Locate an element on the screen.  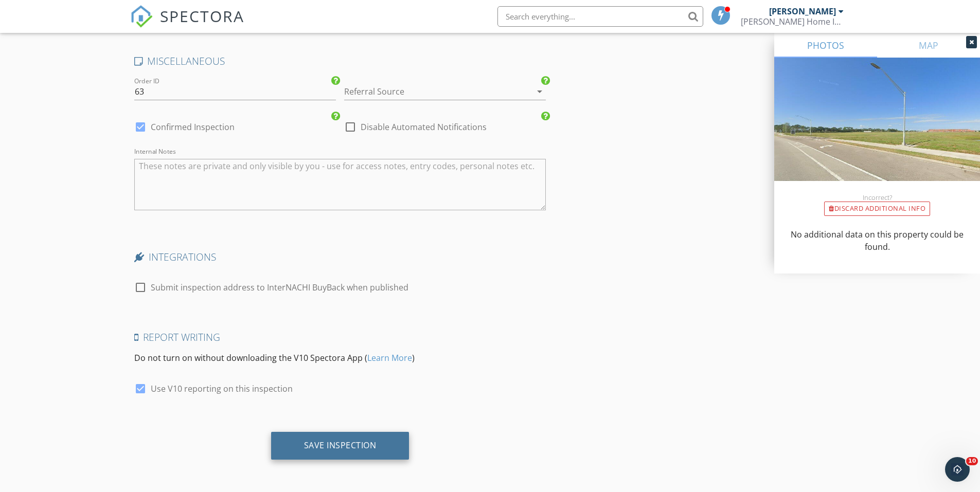
img: streetview is located at coordinates (877, 132).